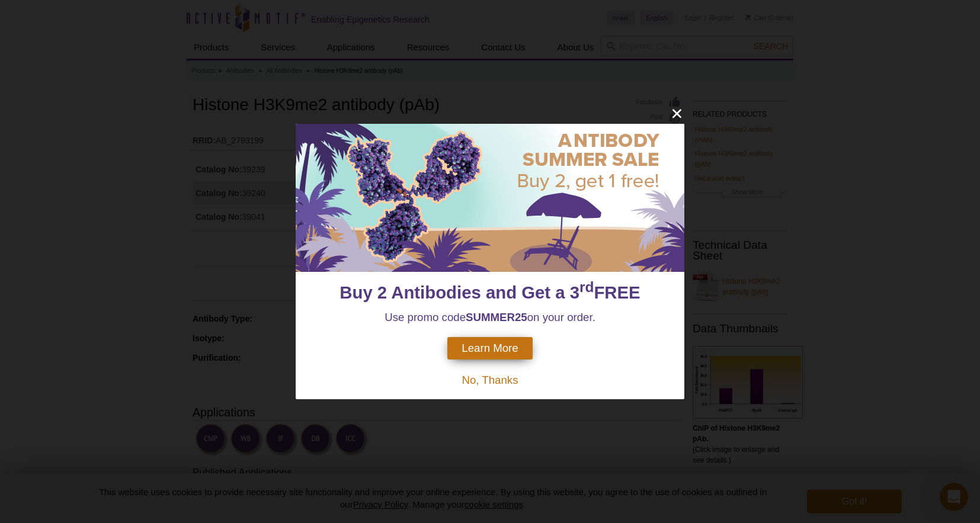 Image resolution: width=980 pixels, height=523 pixels. I want to click on strong: SUMMER25, so click(496, 317).